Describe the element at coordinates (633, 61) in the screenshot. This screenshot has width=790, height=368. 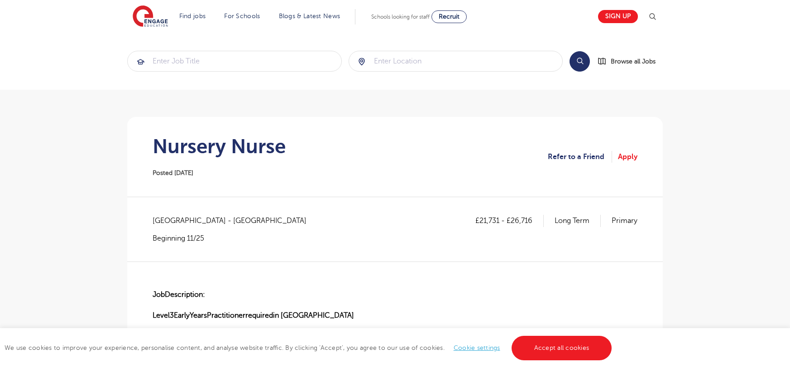
I see `span: Browse all Jobs` at that location.